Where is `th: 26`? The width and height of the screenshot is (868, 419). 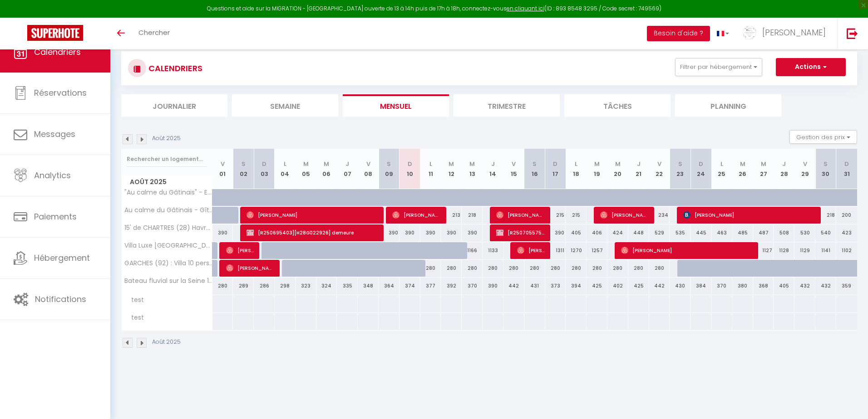
th: 26 is located at coordinates (743, 169).